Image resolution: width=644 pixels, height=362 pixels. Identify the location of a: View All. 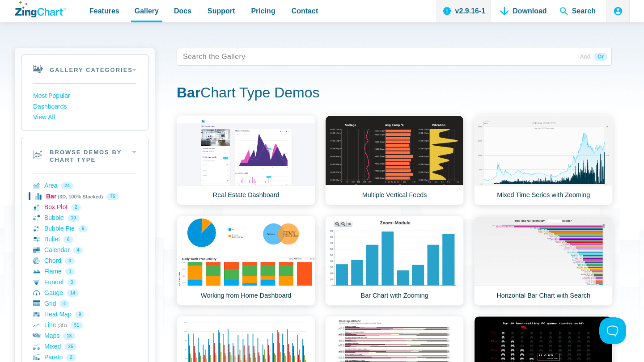
(84, 117).